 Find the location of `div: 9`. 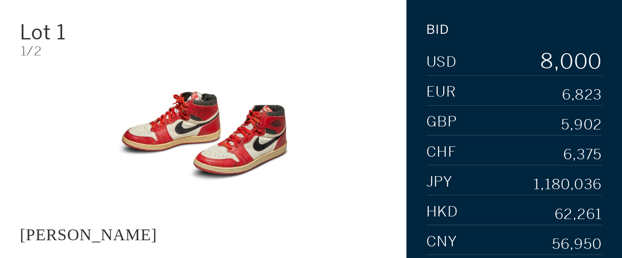

div: 9 is located at coordinates (547, 82).